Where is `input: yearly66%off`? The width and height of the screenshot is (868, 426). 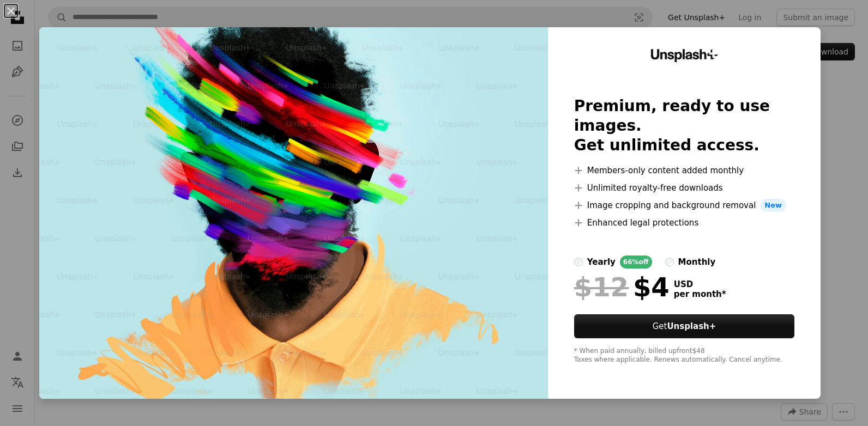
input: yearly66%off is located at coordinates (579, 262).